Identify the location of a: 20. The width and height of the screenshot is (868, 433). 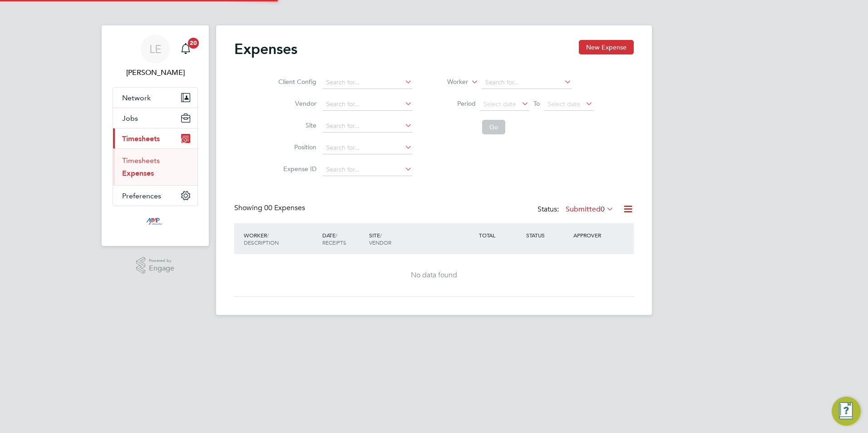
(186, 49).